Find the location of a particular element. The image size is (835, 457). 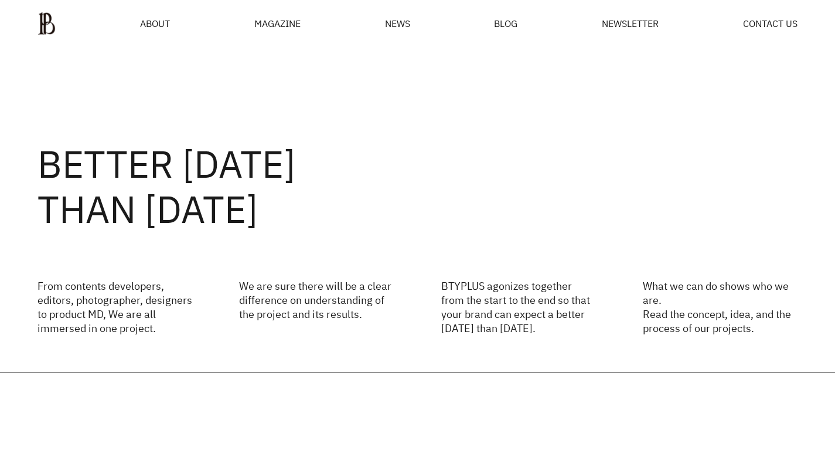

span: BLOG is located at coordinates (506, 23).